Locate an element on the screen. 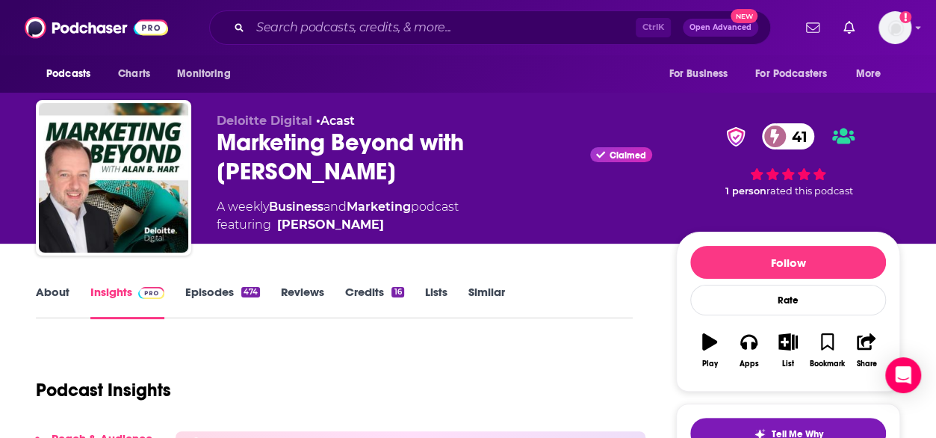 The image size is (936, 438). a: InsightsPodchaser Pro is located at coordinates (127, 302).